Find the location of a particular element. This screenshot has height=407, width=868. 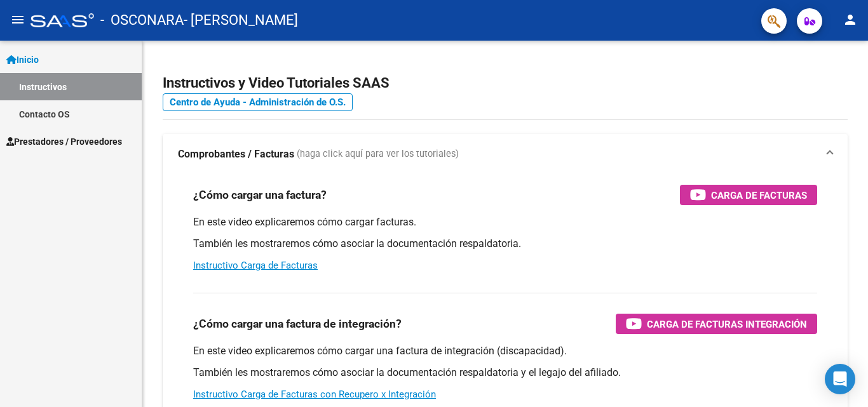

button: Carga de Facturas is located at coordinates (749, 195).